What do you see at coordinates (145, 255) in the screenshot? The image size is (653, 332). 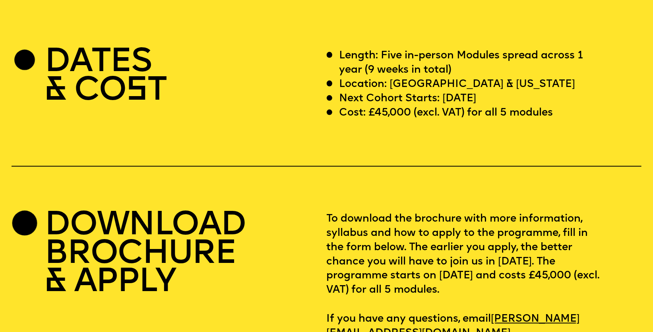 I see `h2: DOWNLOAD BROCHURE & APPLY` at bounding box center [145, 255].